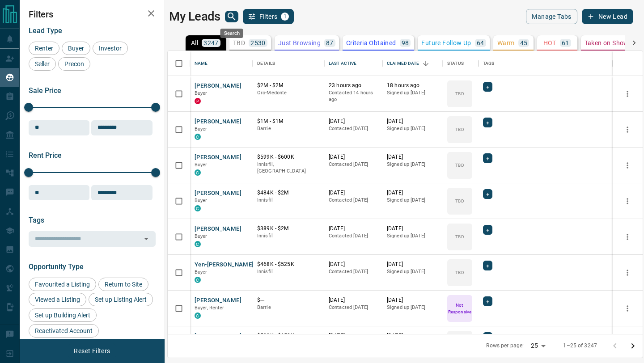 This screenshot has width=644, height=363. Describe the element at coordinates (74, 64) in the screenshot. I see `div: Precon` at that location.